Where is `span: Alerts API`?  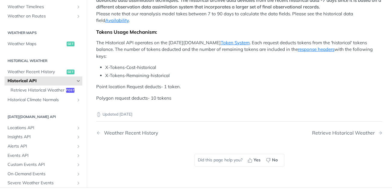
span: Alerts API is located at coordinates (41, 147).